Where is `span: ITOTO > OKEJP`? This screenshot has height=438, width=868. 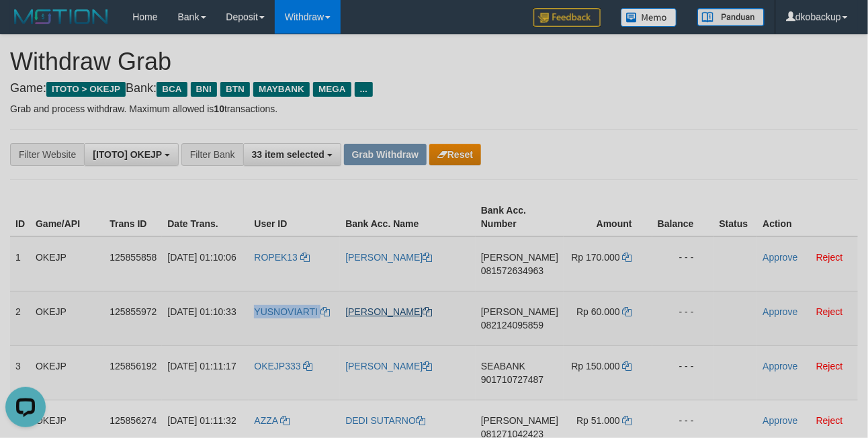
span: ITOTO > OKEJP is located at coordinates (86, 90).